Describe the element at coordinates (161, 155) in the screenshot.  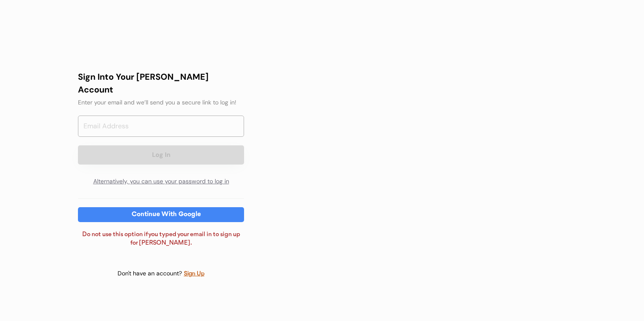
I see `button: Log In` at that location.